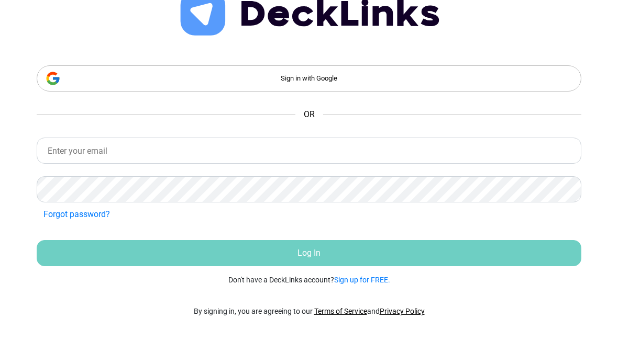 The width and height of the screenshot is (618, 364). Describe the element at coordinates (309, 254) in the screenshot. I see `button: Log In` at that location.